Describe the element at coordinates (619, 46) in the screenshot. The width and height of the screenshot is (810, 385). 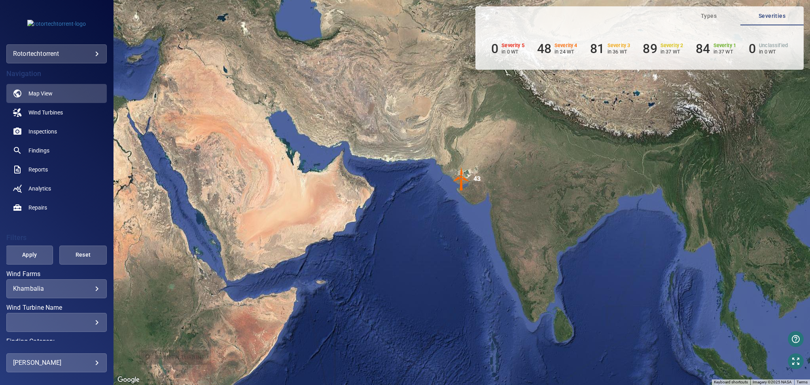
I see `h6: Severity 3` at that location.